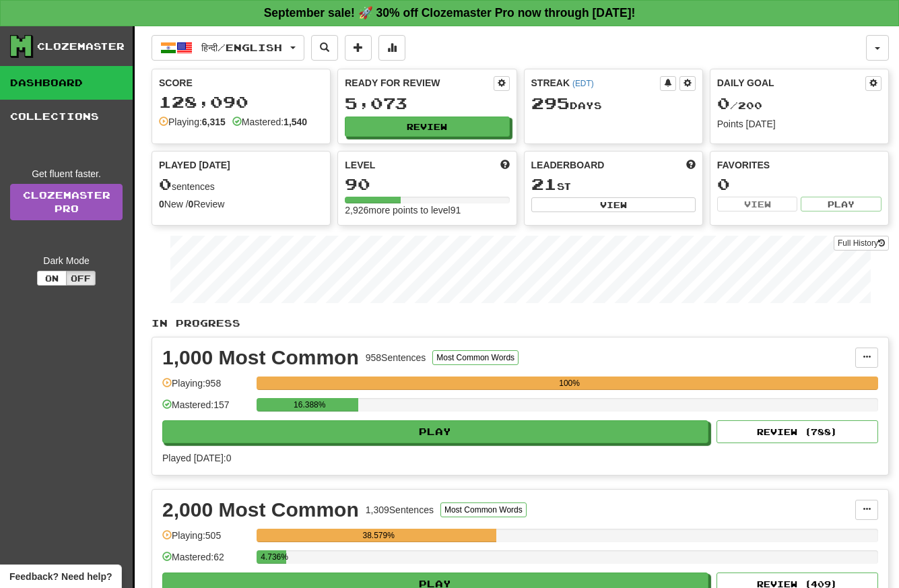 The height and width of the screenshot is (588, 899). I want to click on button: हिन्दी/English, so click(228, 48).